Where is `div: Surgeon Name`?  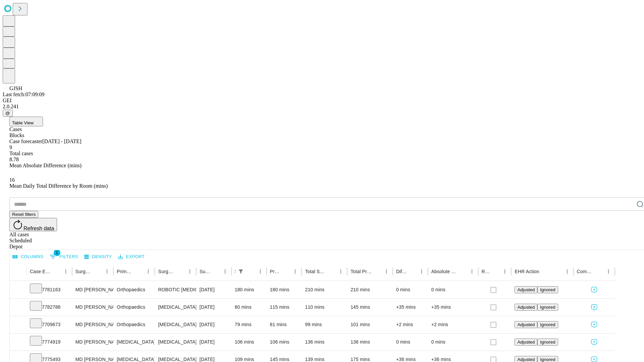 div: Surgeon Name is located at coordinates (84, 272).